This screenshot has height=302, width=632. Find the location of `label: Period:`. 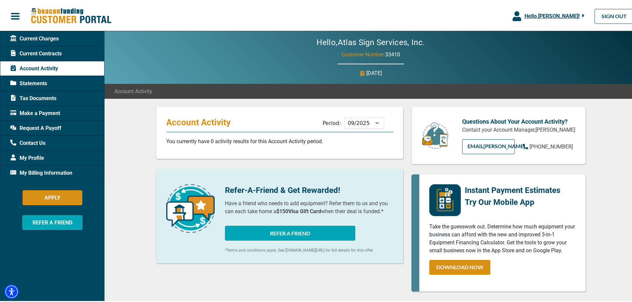

label: Period: is located at coordinates (332, 122).